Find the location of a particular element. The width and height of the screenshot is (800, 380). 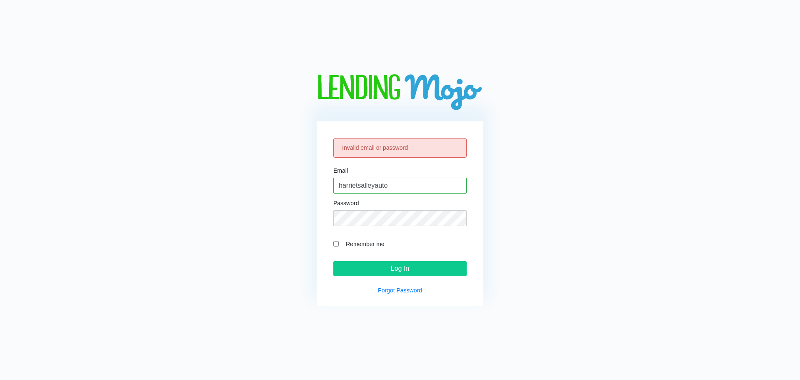

a: Forgot Password is located at coordinates (400, 290).